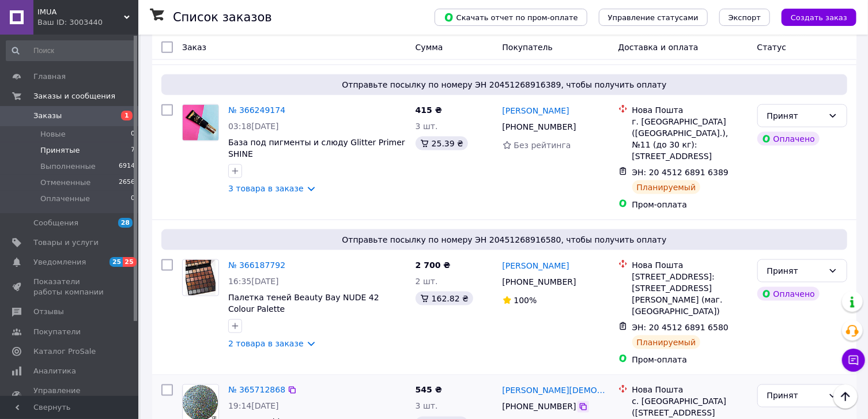 The image size is (868, 419). I want to click on a: 3 товара в заказе, so click(266, 188).